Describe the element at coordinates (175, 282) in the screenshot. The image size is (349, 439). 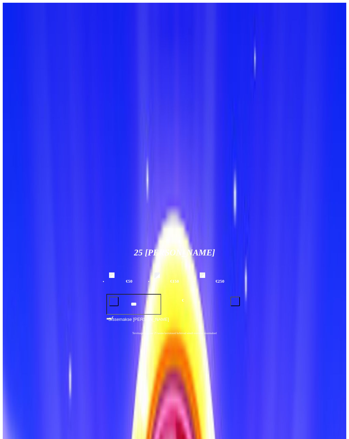
I see `label: €150` at that location.